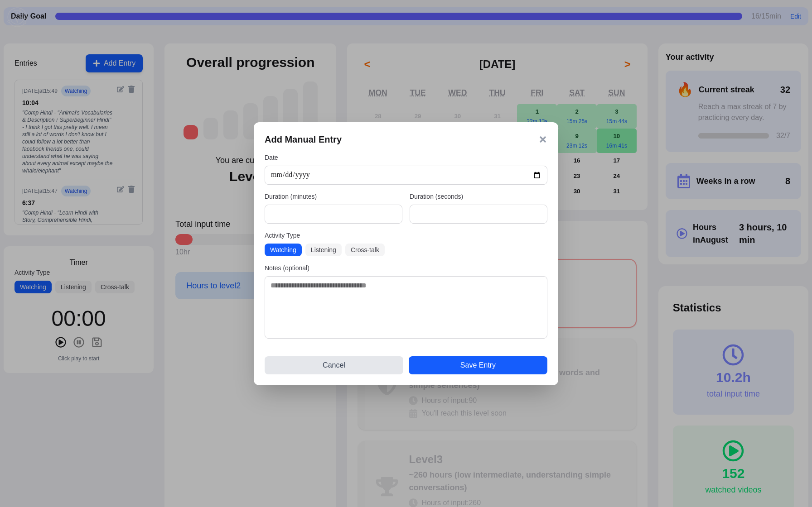 This screenshot has height=507, width=812. I want to click on h3: Add Manual Entry, so click(303, 139).